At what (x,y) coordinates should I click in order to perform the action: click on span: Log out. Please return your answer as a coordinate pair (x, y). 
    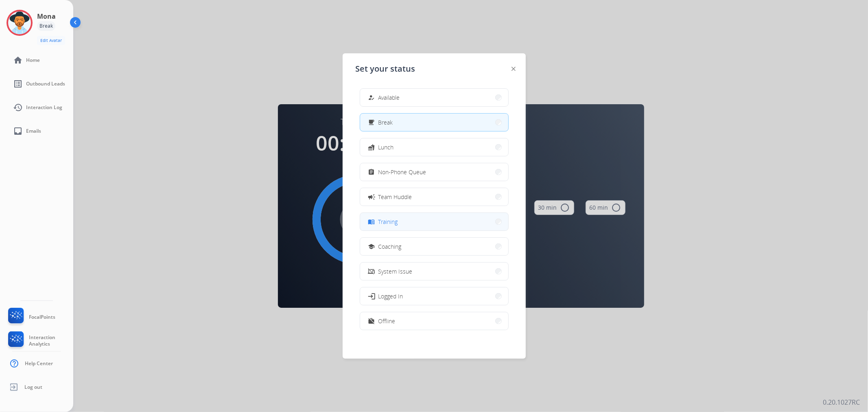
    Looking at the image, I should click on (33, 387).